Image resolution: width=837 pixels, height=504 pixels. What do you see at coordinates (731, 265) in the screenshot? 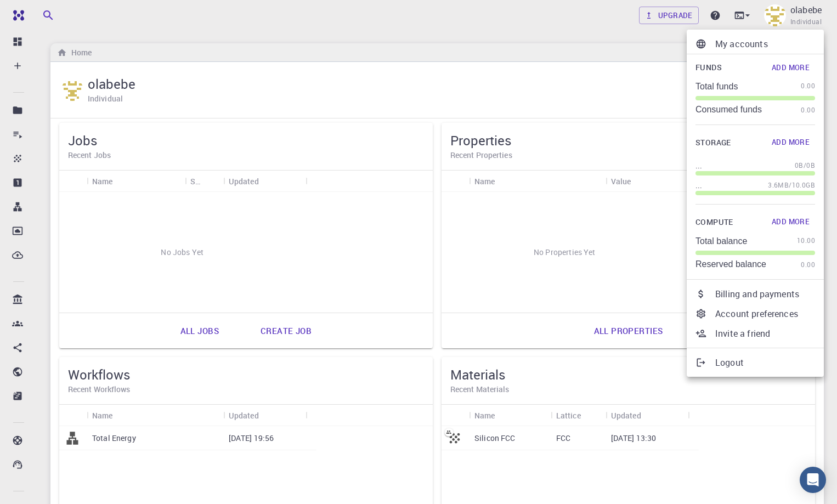
I see `p: Reserved balance` at bounding box center [731, 265].